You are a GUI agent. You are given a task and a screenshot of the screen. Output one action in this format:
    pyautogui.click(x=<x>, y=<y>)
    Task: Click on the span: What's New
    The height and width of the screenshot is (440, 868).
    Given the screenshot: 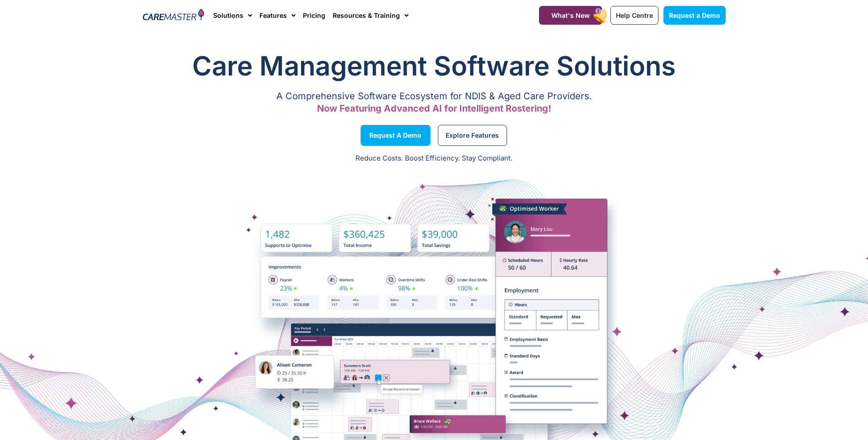 What is the action you would take?
    pyautogui.click(x=570, y=15)
    